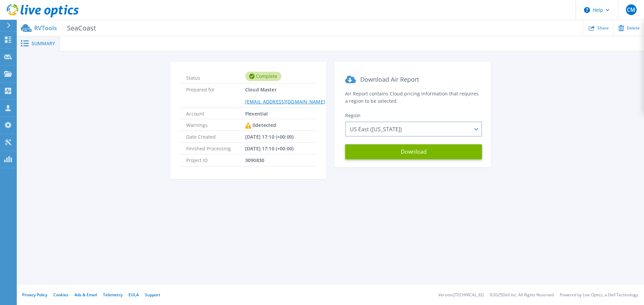  What do you see at coordinates (216, 137) in the screenshot?
I see `span: Date Created` at bounding box center [216, 137].